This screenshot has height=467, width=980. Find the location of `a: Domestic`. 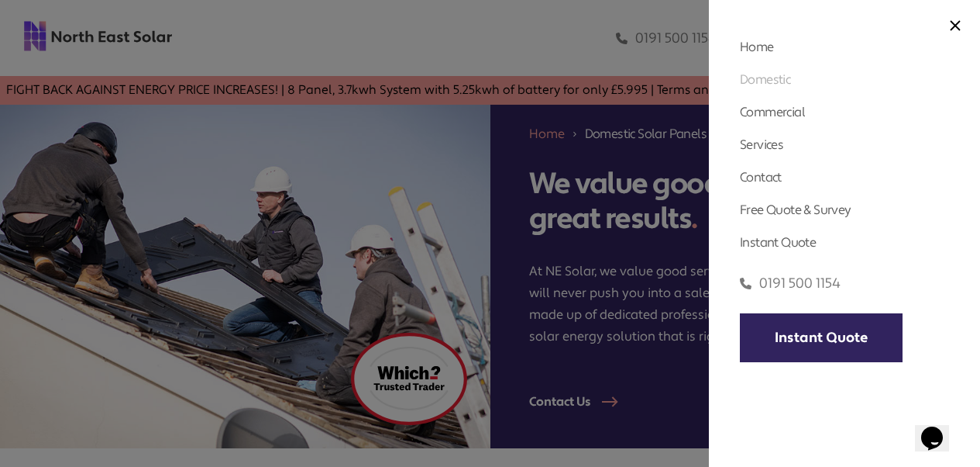

a: Domestic is located at coordinates (765, 79).